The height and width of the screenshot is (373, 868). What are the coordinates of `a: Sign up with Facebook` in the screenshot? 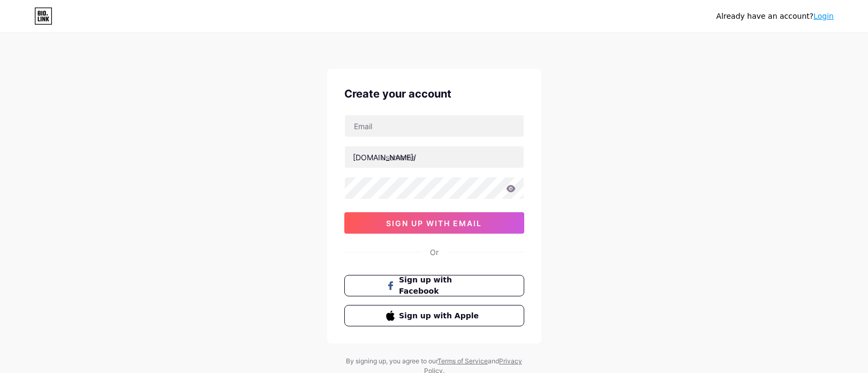 It's located at (434, 286).